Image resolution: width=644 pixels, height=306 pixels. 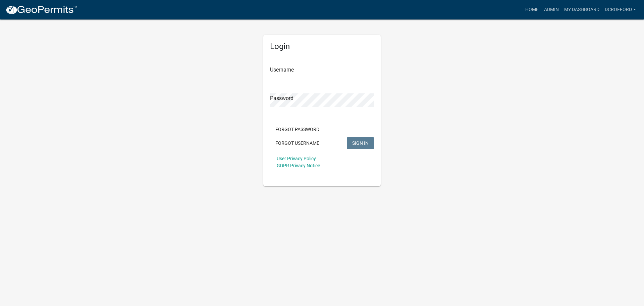 What do you see at coordinates (297, 129) in the screenshot?
I see `button: Forgot Password` at bounding box center [297, 129].